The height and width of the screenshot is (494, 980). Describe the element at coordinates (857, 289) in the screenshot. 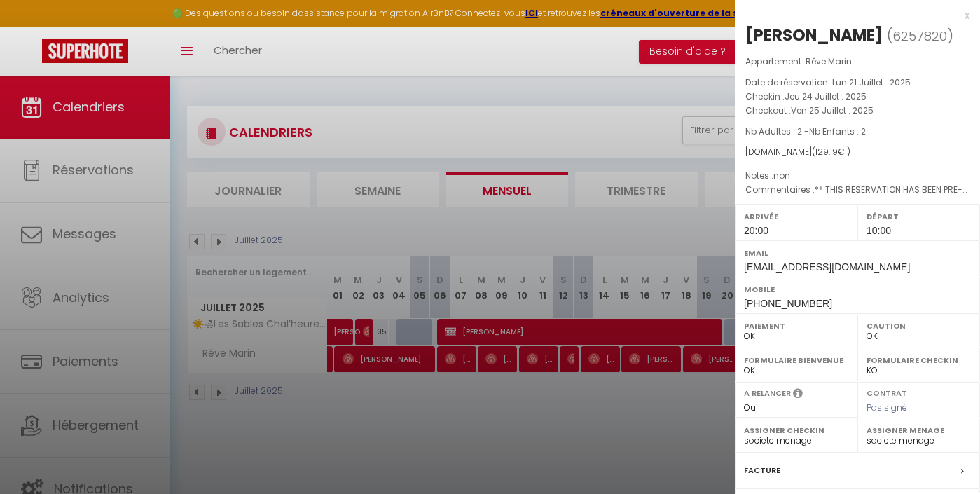

I see `label: Mobile` at that location.